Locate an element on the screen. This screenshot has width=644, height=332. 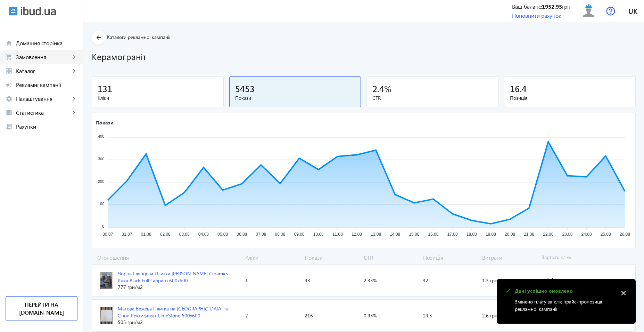
div: 505 грн /м2 is located at coordinates (179, 322).